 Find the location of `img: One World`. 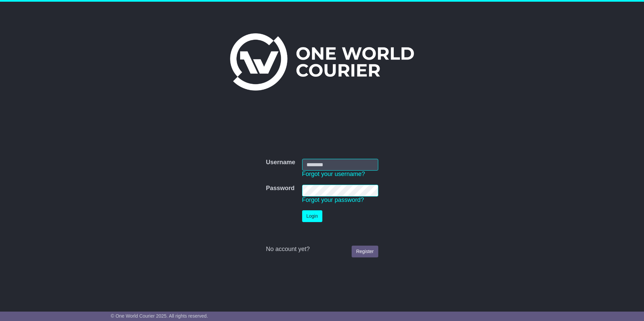

img: One World is located at coordinates (322, 62).